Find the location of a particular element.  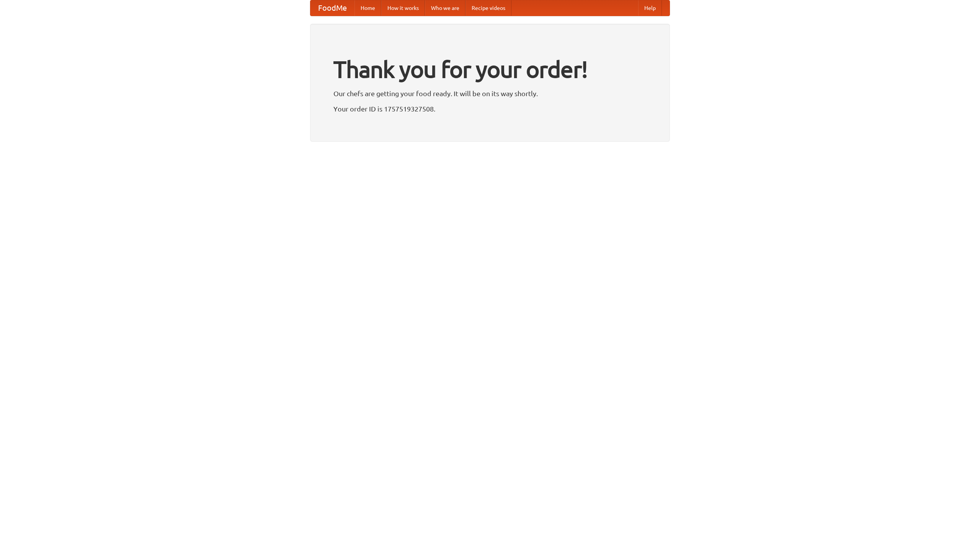

a: Who we are is located at coordinates (445, 8).